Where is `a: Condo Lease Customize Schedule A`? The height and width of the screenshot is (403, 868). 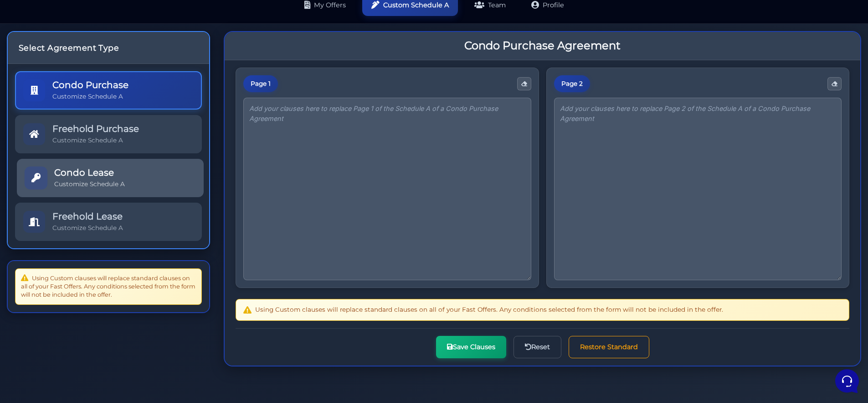 a: Condo Lease Customize Schedule A is located at coordinates (111, 178).